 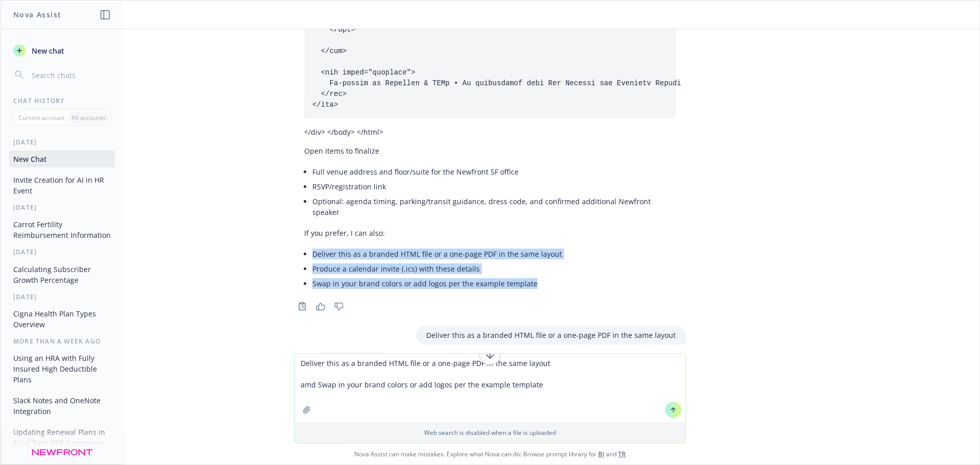 I want to click on p: Web search is disabled when a file is uploaded, so click(x=490, y=433).